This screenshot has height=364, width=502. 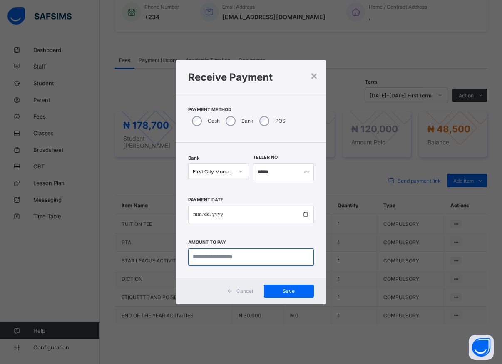 I want to click on span: Save, so click(x=289, y=291).